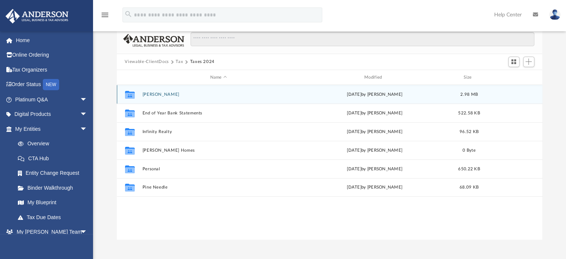 The height and width of the screenshot is (259, 566). What do you see at coordinates (54, 158) in the screenshot?
I see `a: CTA Hub` at bounding box center [54, 158].